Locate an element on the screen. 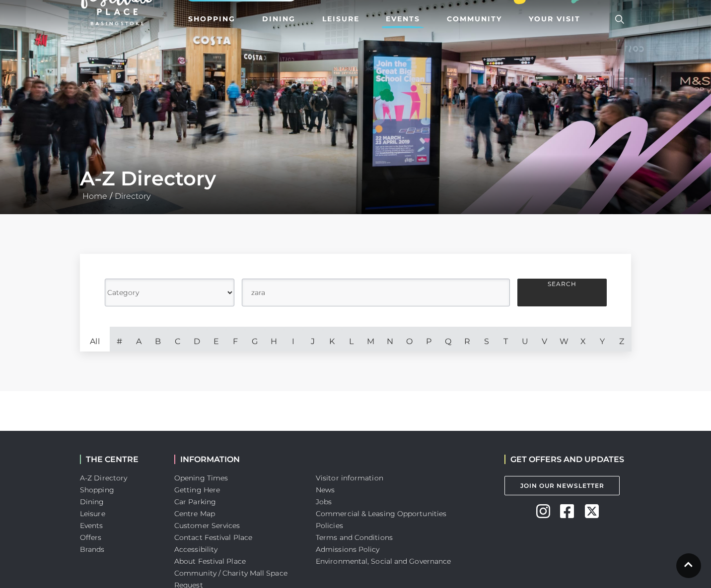 The width and height of the screenshot is (711, 588). a: Car Parking is located at coordinates (195, 502).